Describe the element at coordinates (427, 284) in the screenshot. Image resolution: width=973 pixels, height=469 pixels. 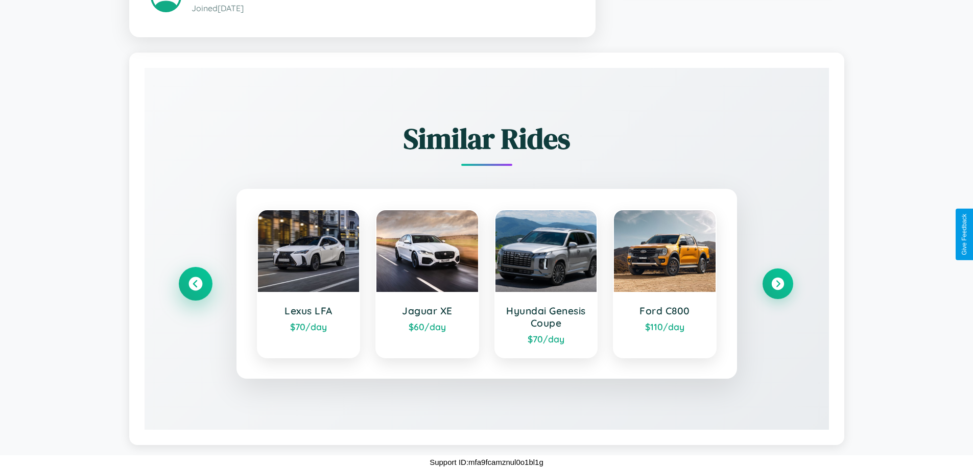
I see `a: Jaguar XE$60/day` at that location.